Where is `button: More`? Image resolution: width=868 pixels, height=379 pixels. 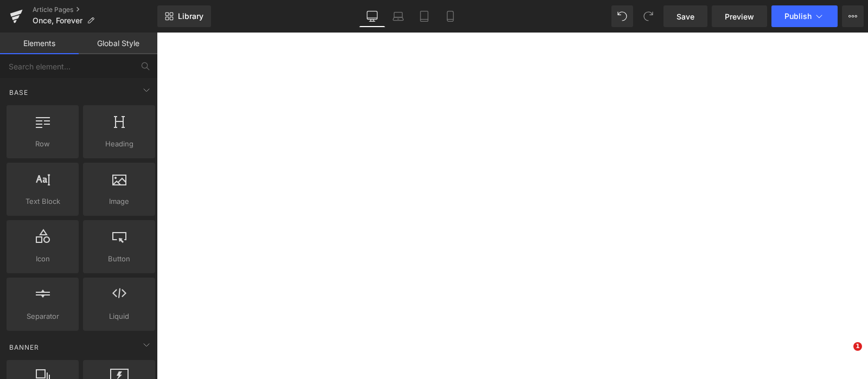
button: More is located at coordinates (853, 16).